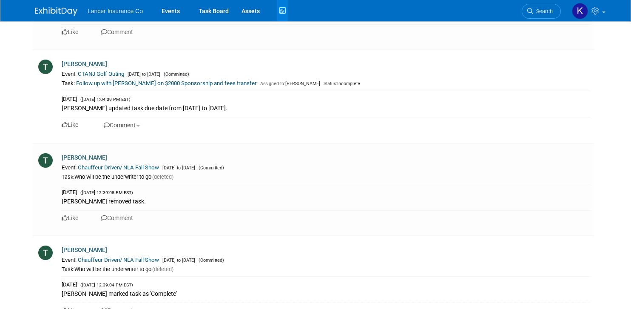 The image size is (631, 309). Describe the element at coordinates (543, 11) in the screenshot. I see `span: Search` at that location.